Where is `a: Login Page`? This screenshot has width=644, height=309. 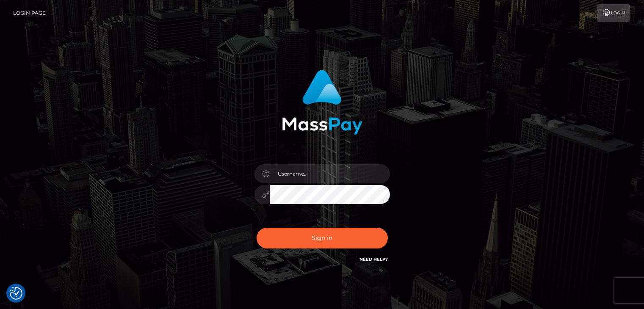
a: Login Page is located at coordinates (29, 13).